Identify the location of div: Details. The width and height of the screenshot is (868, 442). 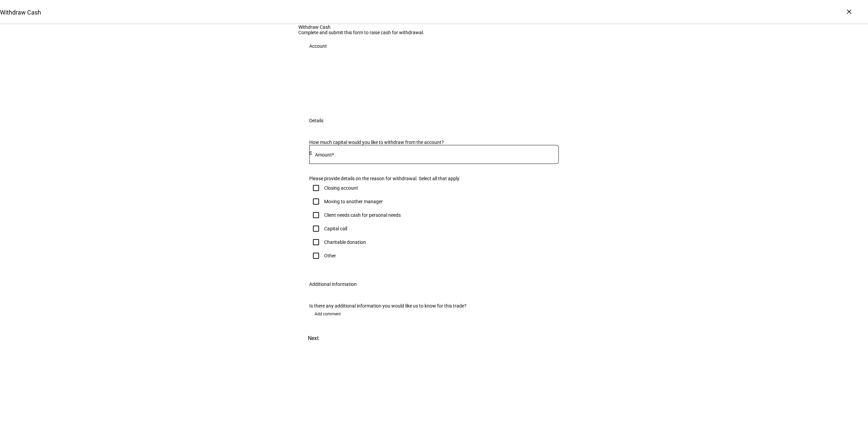
(316, 120).